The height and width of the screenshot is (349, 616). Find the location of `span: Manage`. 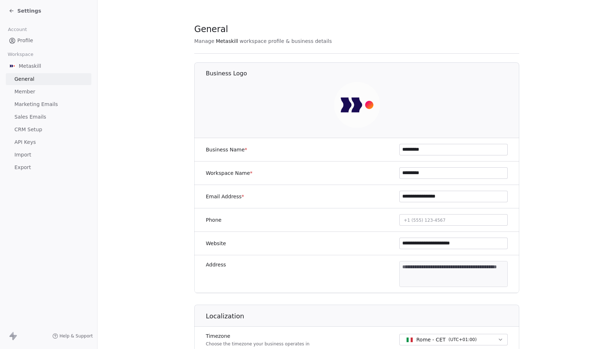

span: Manage is located at coordinates (204, 41).